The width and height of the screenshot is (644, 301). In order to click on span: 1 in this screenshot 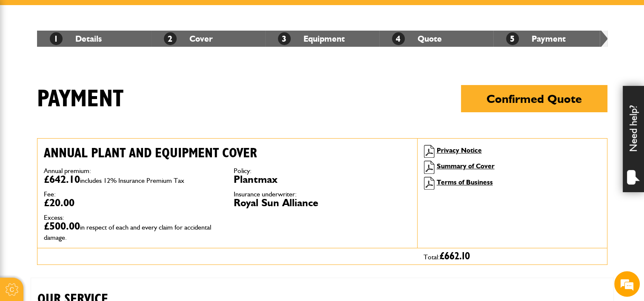, I will do `click(56, 39)`.